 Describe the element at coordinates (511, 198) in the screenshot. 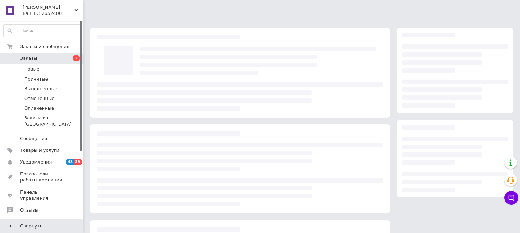

I see `button: Чат с покупателем` at that location.